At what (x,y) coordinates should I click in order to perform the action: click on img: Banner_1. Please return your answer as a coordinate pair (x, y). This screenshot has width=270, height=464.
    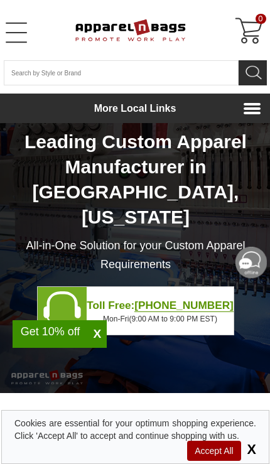
    Looking at the image, I should click on (62, 309).